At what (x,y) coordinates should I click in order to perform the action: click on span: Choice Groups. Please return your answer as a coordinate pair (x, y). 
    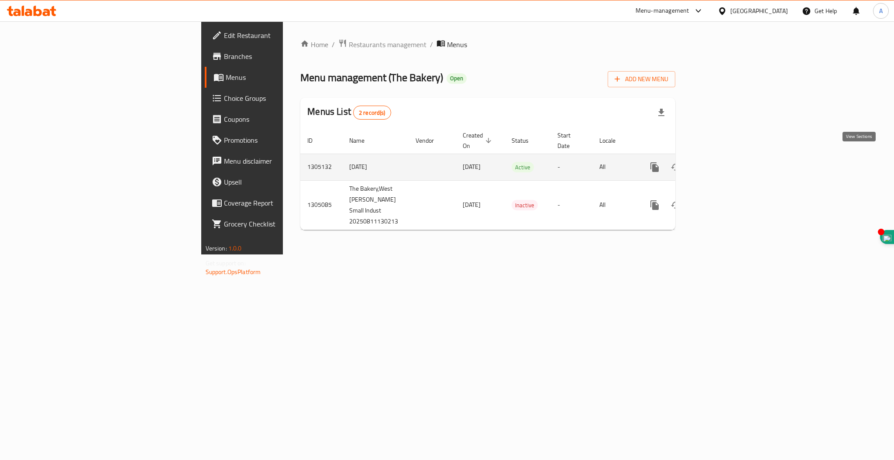
    Looking at the image, I should click on (284, 98).